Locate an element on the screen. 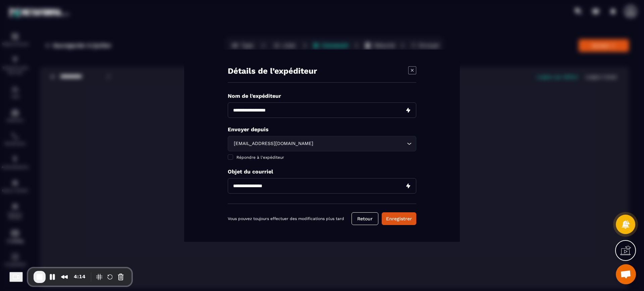 The height and width of the screenshot is (291, 644). span: Répondre à l'expéditeur is located at coordinates (260, 158).